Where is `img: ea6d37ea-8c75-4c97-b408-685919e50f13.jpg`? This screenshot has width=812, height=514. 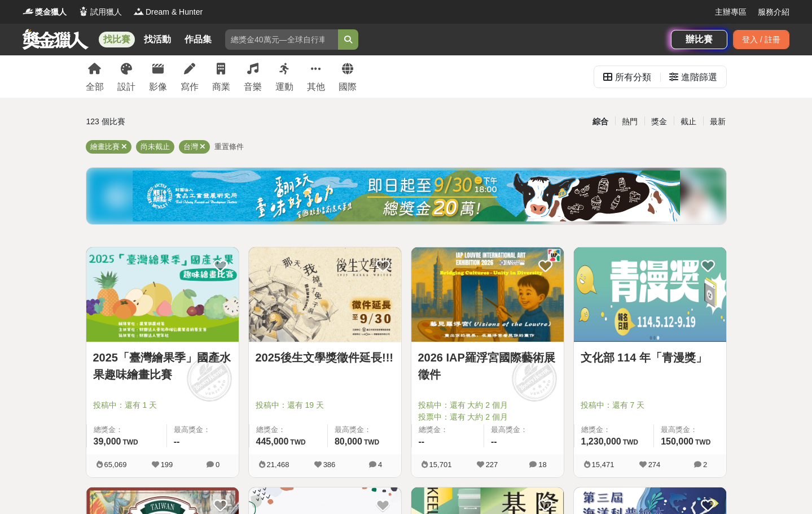 img: ea6d37ea-8c75-4c97-b408-685919e50f13.jpg is located at coordinates (407, 196).